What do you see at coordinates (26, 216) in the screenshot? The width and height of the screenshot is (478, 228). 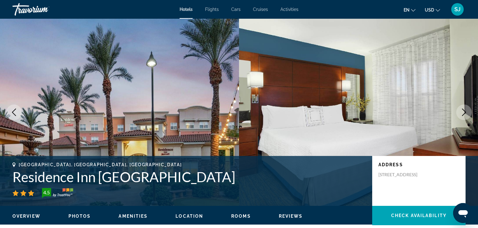 I see `span: Overview` at bounding box center [26, 216].